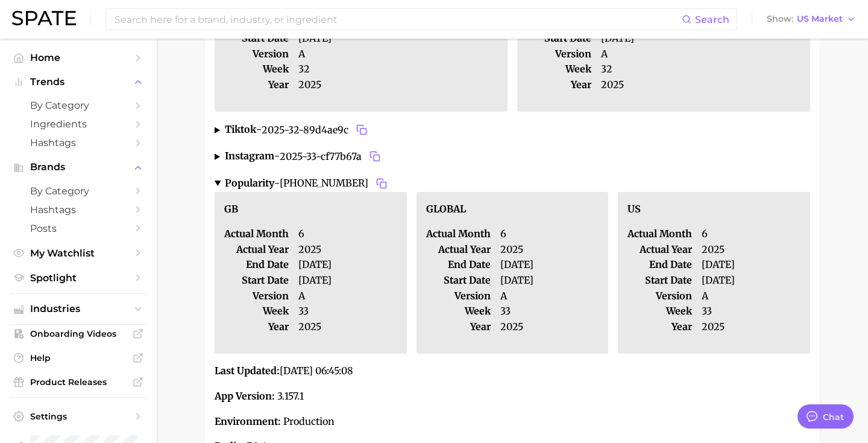 The height and width of the screenshot is (443, 868). I want to click on input: Search here for a brand, industry, or ingredient, so click(397, 19).